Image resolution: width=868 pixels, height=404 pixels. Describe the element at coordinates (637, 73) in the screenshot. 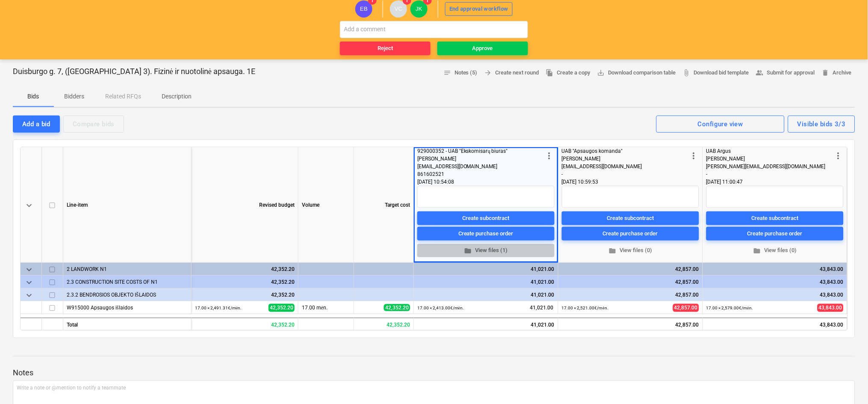

I see `span: Download comparison table` at that location.